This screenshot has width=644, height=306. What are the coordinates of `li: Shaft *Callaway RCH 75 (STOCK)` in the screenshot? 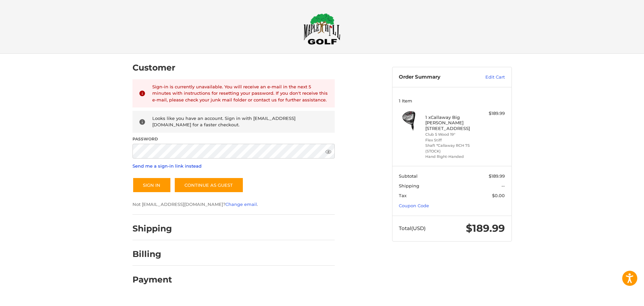 It's located at (451, 148).